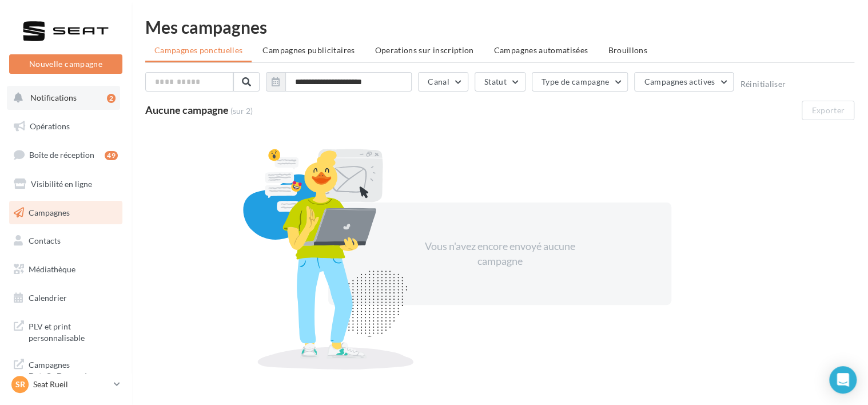 This screenshot has height=405, width=868. What do you see at coordinates (844, 380) in the screenshot?
I see `div: Open Intercom Messenger` at bounding box center [844, 380].